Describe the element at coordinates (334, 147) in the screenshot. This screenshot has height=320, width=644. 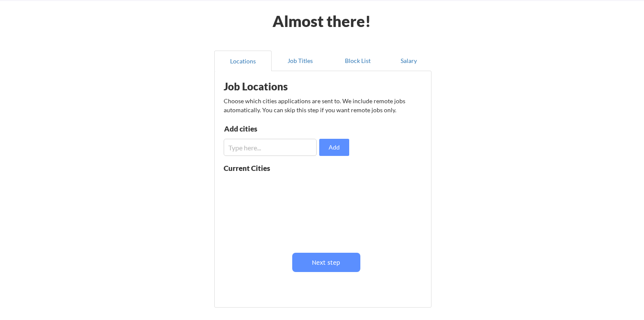
I see `button: Add` at that location.